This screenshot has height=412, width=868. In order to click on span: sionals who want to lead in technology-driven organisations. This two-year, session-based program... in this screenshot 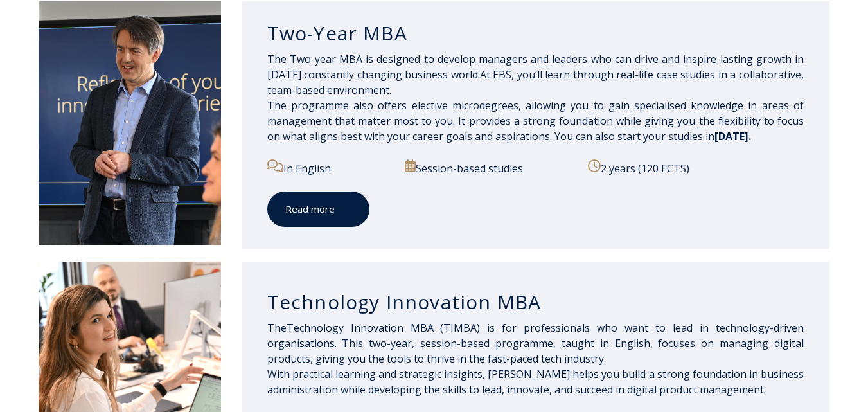, I will do `click(535, 343)`.